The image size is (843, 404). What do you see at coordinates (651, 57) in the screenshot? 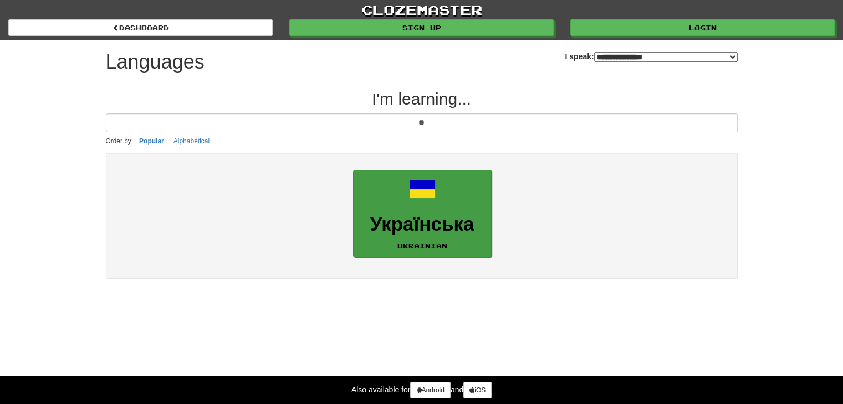
I see `label: I speak:` at bounding box center [651, 57].